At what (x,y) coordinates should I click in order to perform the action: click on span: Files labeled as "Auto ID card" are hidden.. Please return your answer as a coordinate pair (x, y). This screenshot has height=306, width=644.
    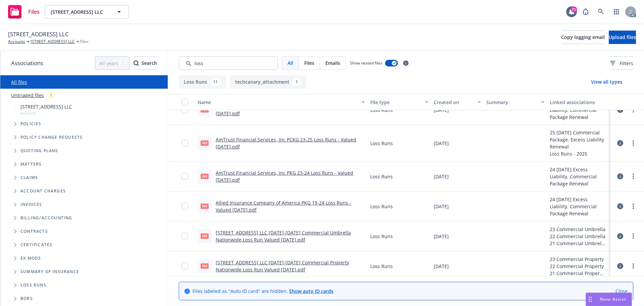
    Looking at the image, I should click on (263, 291).